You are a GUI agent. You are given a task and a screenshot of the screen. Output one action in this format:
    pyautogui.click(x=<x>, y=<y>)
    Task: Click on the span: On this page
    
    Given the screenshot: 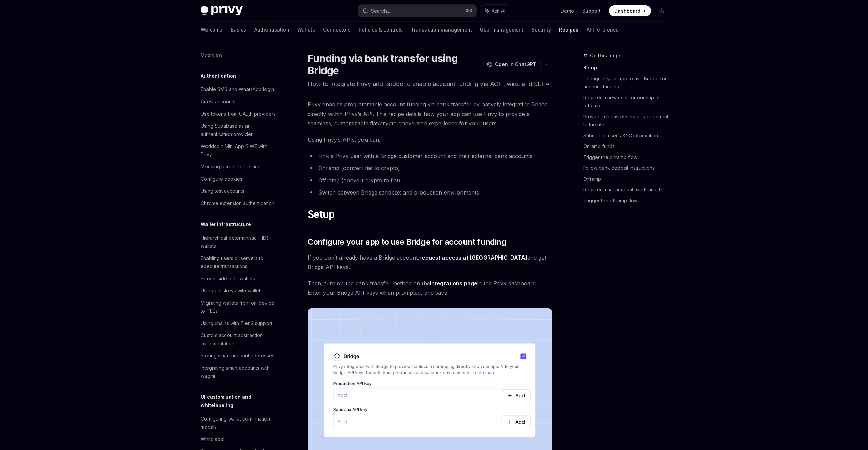 What is the action you would take?
    pyautogui.click(x=605, y=56)
    